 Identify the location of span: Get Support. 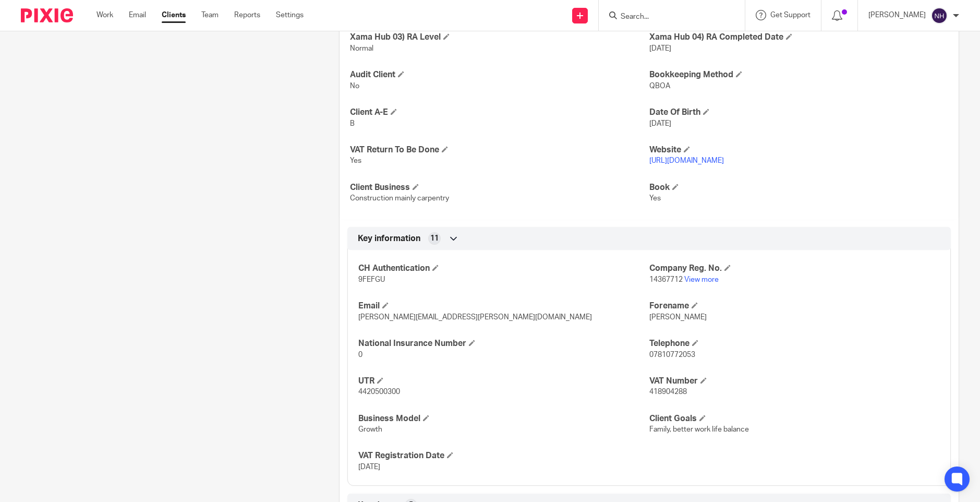
(790, 15).